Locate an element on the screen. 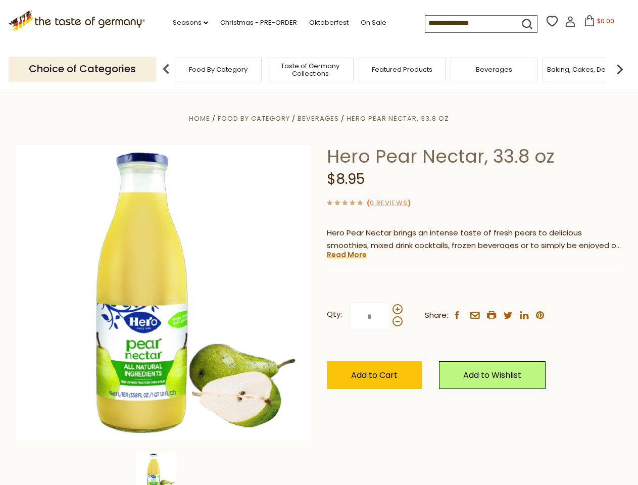 The image size is (638, 485). a: 0 Reviews is located at coordinates (388, 203).